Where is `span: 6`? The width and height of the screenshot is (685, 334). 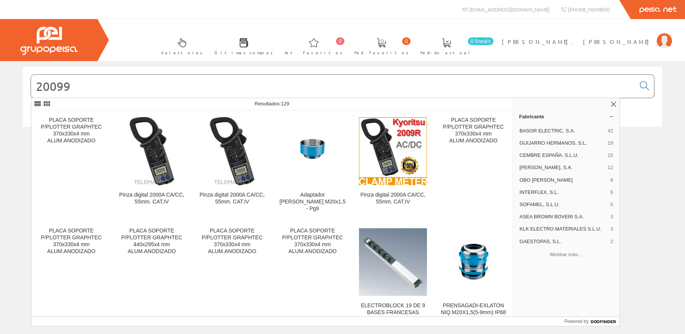 span: 6 is located at coordinates (612, 193).